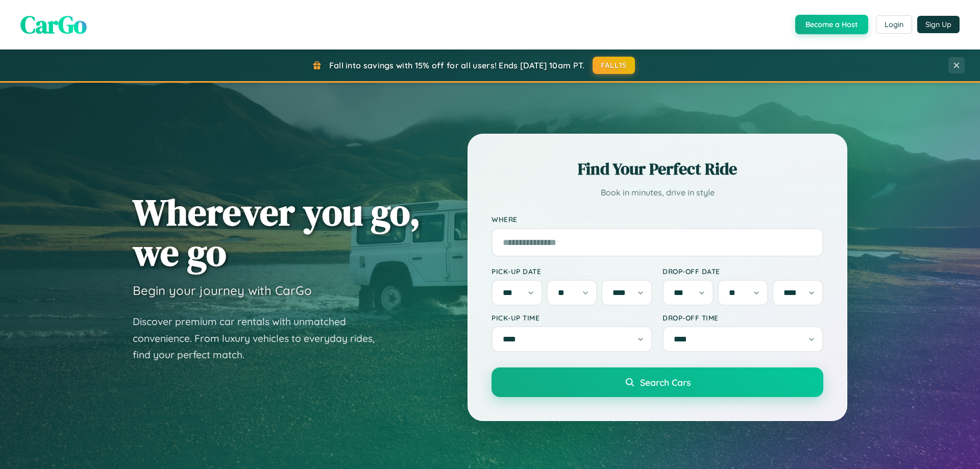  I want to click on button: Search Cars, so click(658, 382).